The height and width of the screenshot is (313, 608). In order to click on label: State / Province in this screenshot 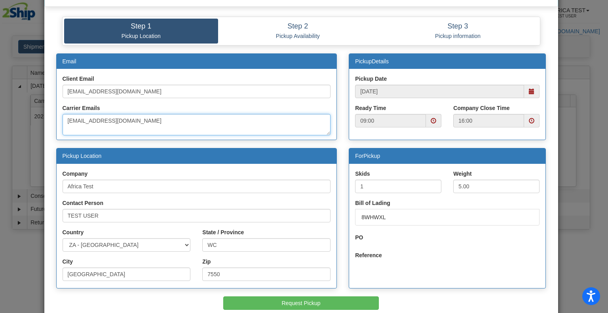, I will do `click(223, 232)`.